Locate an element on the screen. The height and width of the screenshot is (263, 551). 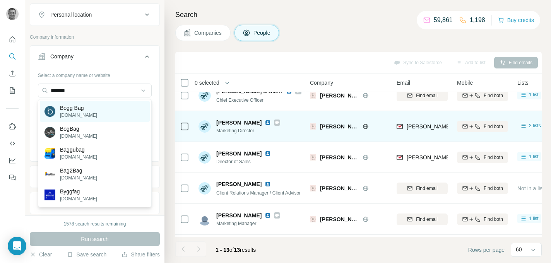
span: Marketing Director is located at coordinates (248, 131).